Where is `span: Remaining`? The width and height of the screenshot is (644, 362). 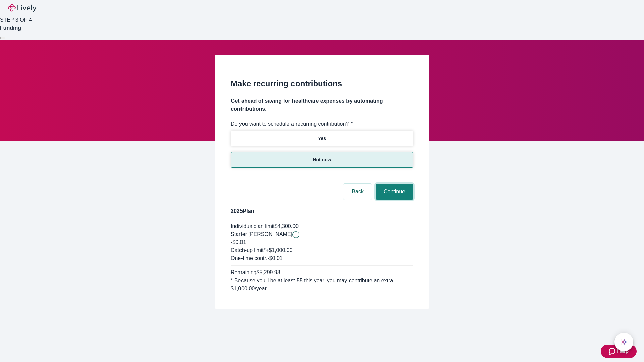 span: Remaining is located at coordinates (244, 272).